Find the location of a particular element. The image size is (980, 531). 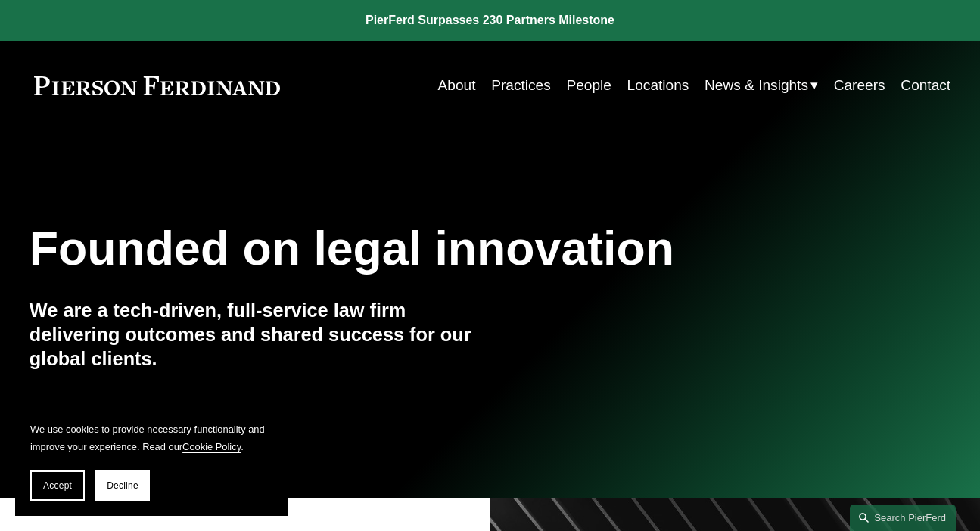

span: Accept is located at coordinates (58, 486).